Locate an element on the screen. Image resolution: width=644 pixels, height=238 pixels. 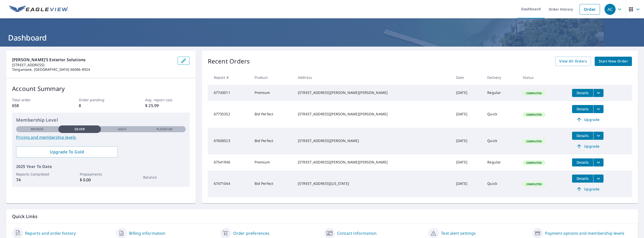
p: Total order is located at coordinates (34, 100).